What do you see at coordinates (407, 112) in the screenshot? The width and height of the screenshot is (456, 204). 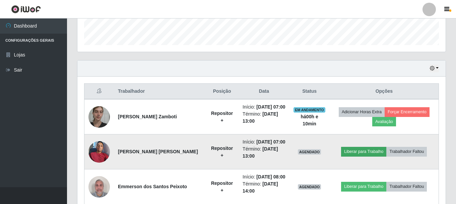 I see `button: Forçar Encerramento` at bounding box center [407, 112].